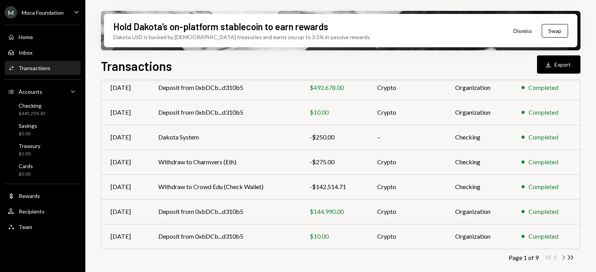  What do you see at coordinates (43, 92) in the screenshot?
I see `a: Accounts` at bounding box center [43, 92].